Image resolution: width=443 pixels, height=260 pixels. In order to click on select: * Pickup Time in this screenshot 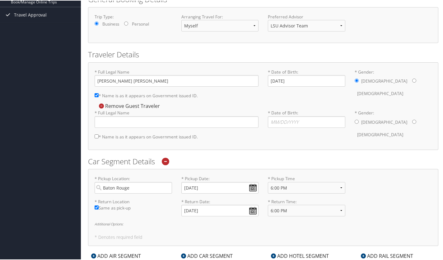, I will do `click(307, 187)`.